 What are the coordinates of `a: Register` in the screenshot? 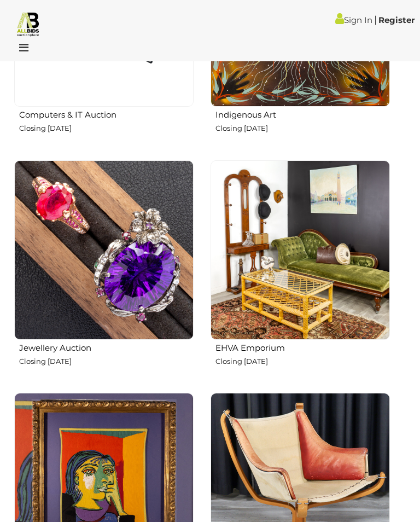 It's located at (397, 20).